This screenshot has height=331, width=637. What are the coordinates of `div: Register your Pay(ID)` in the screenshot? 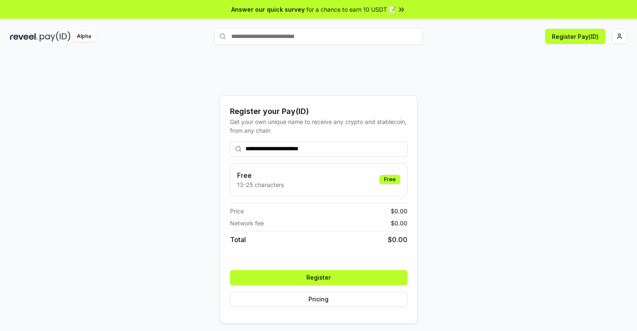 It's located at (319, 111).